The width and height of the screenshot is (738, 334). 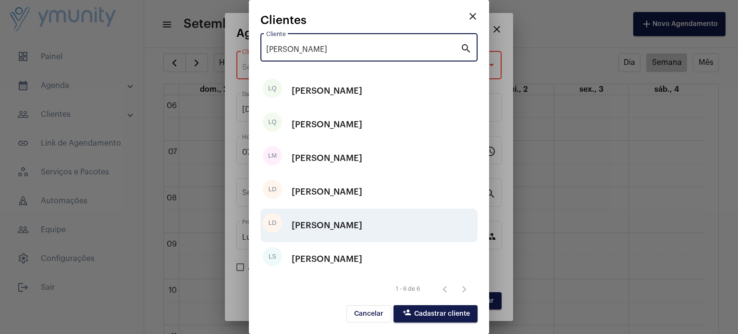 What do you see at coordinates (466, 48) in the screenshot?
I see `mat-icon: search` at bounding box center [466, 48].